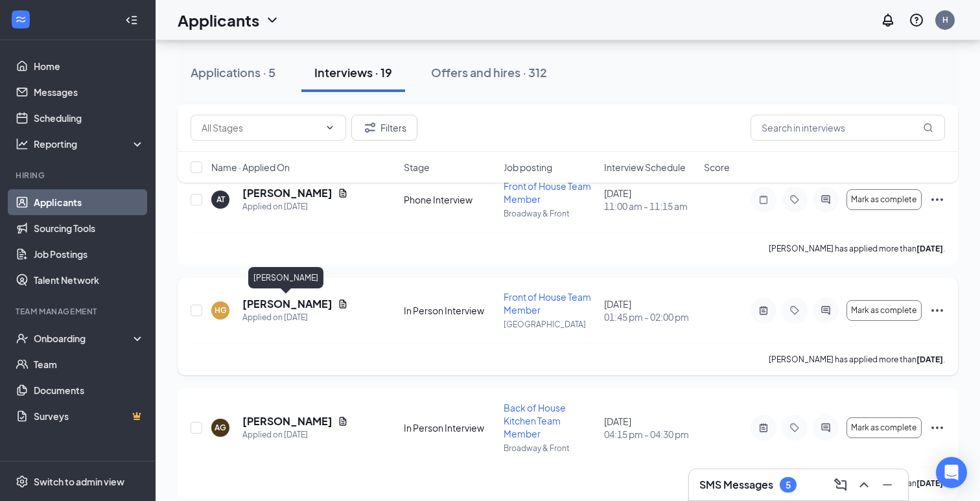 Image resolution: width=980 pixels, height=501 pixels. What do you see at coordinates (89, 390) in the screenshot?
I see `a: Documents` at bounding box center [89, 390].